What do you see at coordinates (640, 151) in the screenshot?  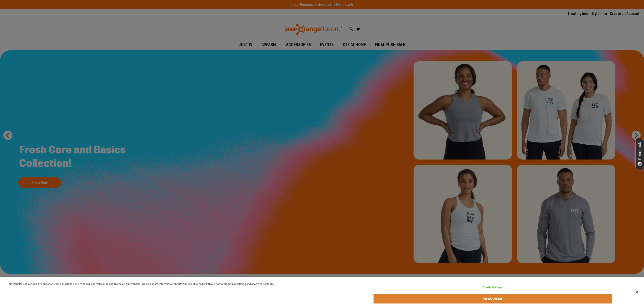 I see `span: Feedback` at bounding box center [640, 151].